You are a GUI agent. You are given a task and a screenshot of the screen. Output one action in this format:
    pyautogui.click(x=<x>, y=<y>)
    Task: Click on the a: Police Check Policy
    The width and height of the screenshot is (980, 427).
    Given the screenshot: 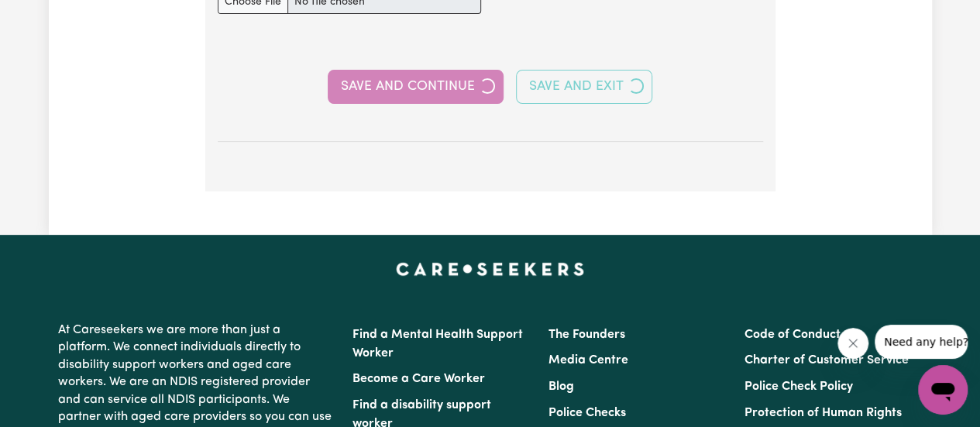 What is the action you would take?
    pyautogui.click(x=799, y=387)
    